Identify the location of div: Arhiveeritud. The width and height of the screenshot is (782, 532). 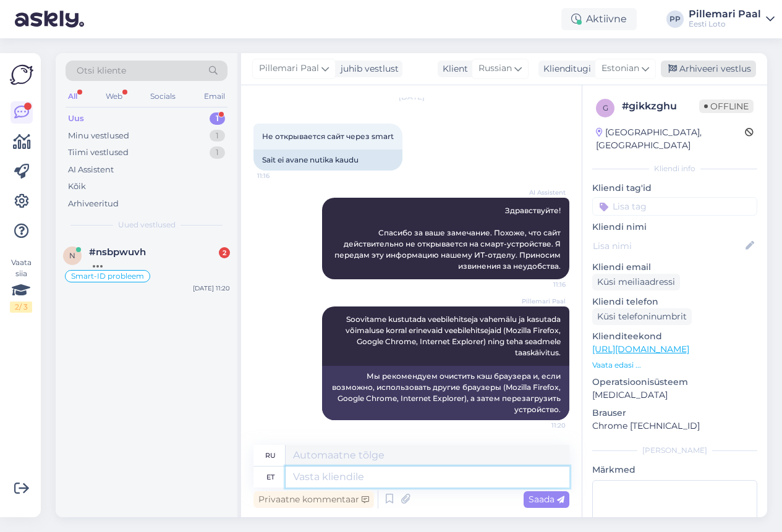
(94, 204).